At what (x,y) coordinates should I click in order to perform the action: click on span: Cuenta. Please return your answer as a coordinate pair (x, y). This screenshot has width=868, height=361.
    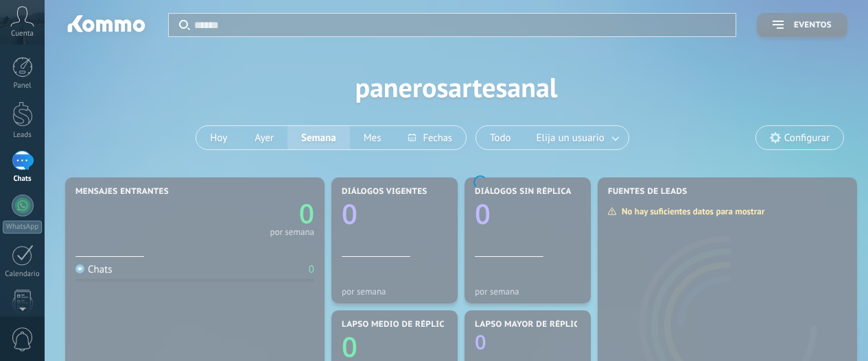
    Looking at the image, I should click on (22, 34).